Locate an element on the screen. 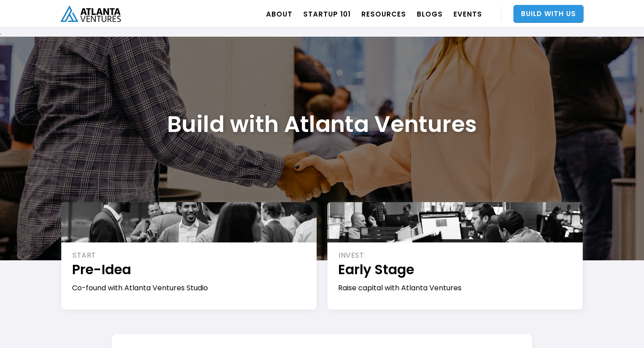 This screenshot has width=644, height=348. div: Co-found with Atlanta Ventures Studio is located at coordinates (189, 288).